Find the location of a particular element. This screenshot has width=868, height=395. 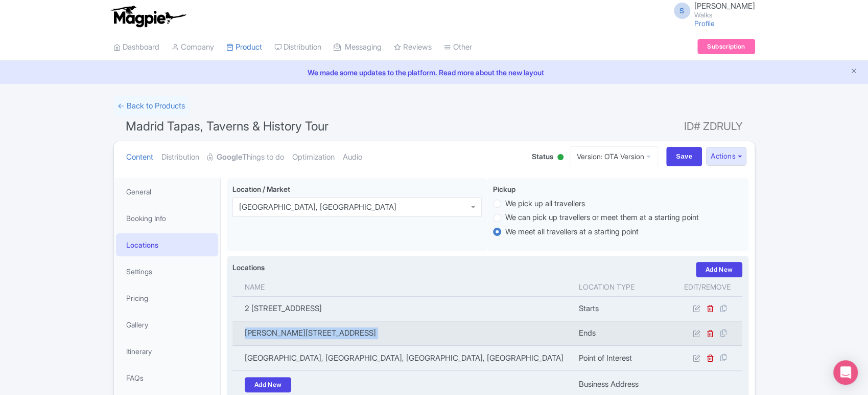

span: Pickup is located at coordinates (505, 189).